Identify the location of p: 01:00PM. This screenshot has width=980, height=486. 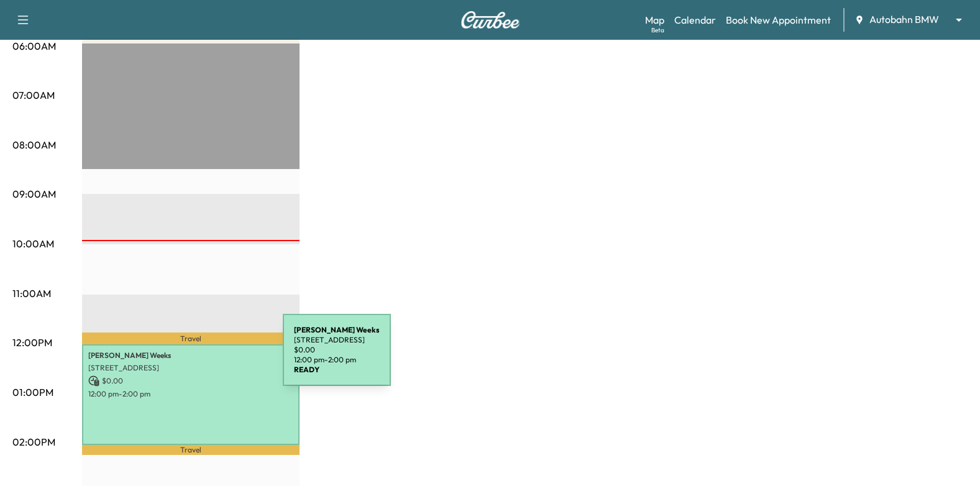
(33, 392).